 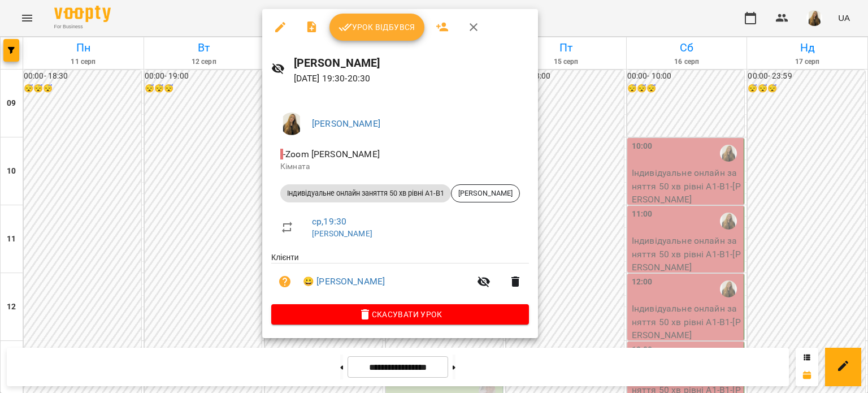 I want to click on img: e6d74434a37294e684abaaa8ba944af6.png, so click(x=291, y=124).